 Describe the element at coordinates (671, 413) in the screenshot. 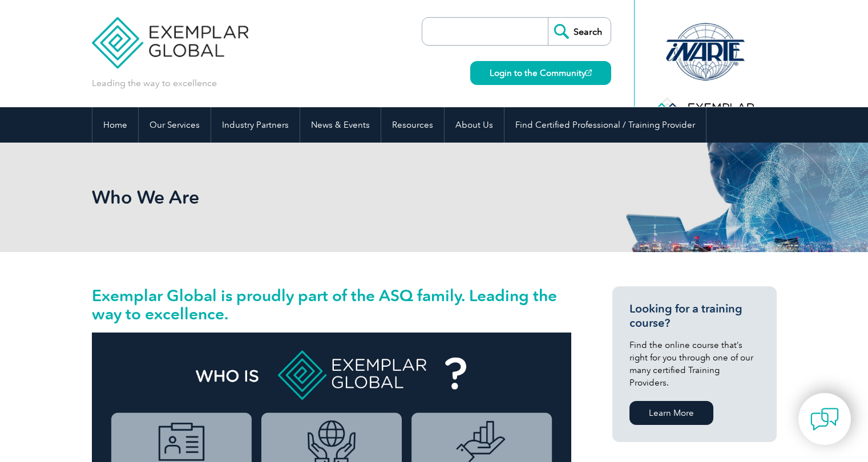

I see `a: Learn More` at that location.